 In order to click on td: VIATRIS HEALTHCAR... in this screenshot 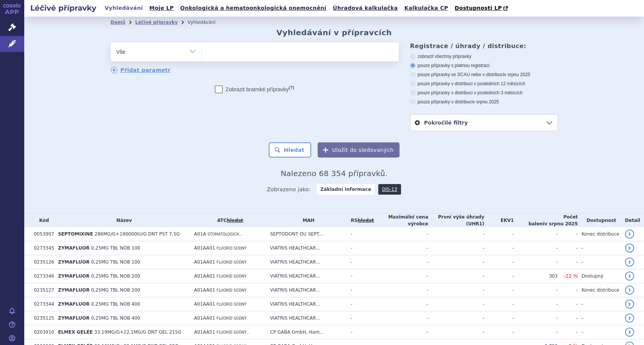, I will do `click(306, 290)`.